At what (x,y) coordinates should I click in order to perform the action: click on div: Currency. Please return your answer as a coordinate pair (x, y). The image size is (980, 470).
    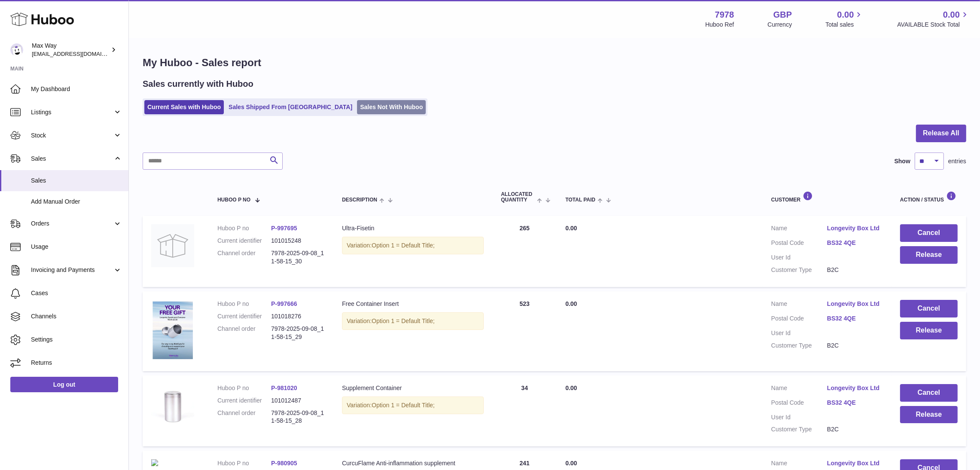
    Looking at the image, I should click on (780, 25).